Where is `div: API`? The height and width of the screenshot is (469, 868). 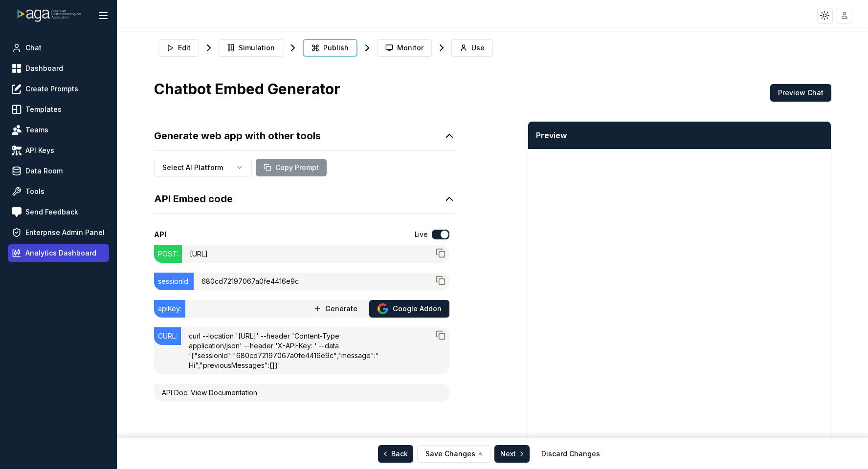 div: API is located at coordinates (160, 235).